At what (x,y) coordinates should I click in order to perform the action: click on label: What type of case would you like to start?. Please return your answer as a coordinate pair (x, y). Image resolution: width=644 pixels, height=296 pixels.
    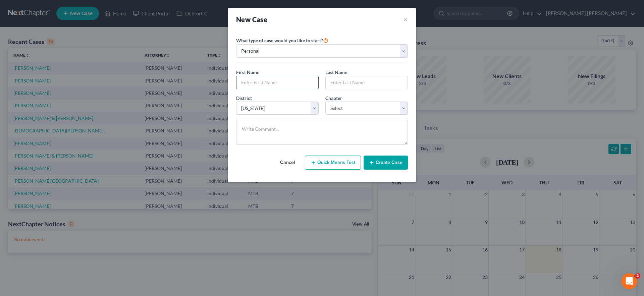
    Looking at the image, I should click on (282, 40).